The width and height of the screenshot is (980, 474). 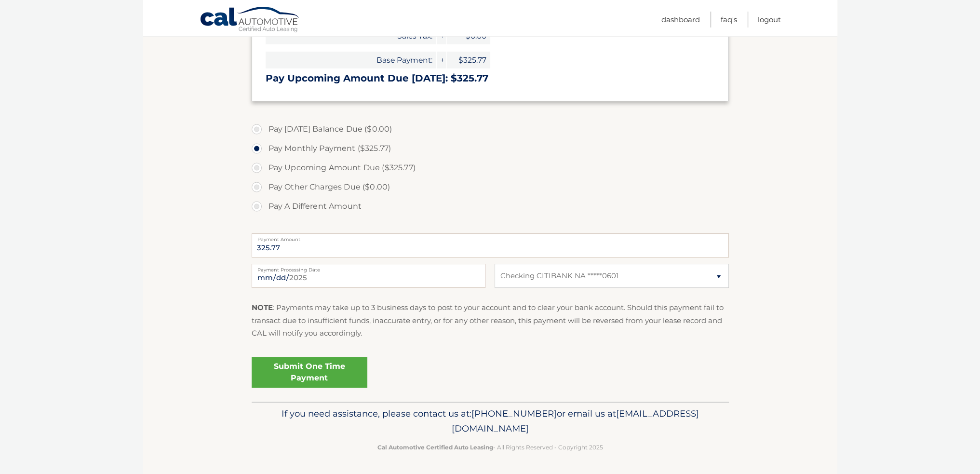 What do you see at coordinates (729, 19) in the screenshot?
I see `a: FAQ's` at bounding box center [729, 19].